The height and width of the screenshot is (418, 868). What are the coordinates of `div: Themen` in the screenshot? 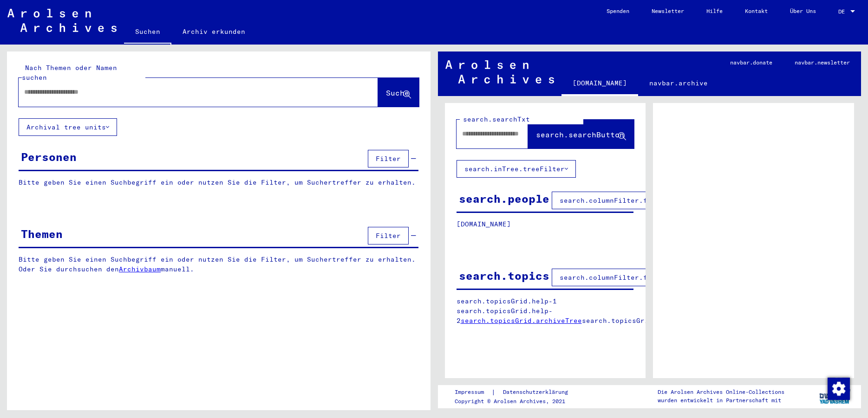 It's located at (42, 234).